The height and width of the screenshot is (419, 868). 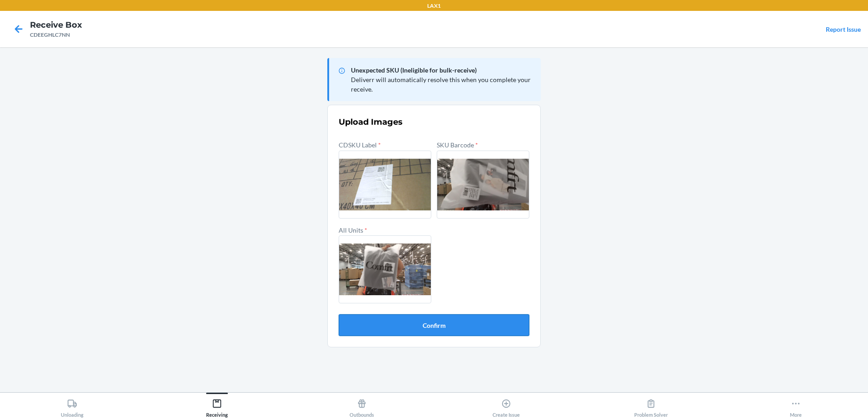 What do you see at coordinates (434, 325) in the screenshot?
I see `button: Confirm` at bounding box center [434, 325].